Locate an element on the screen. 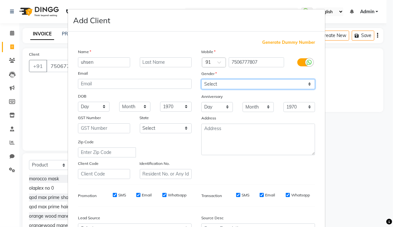 The image size is (393, 227). label: Zip Code is located at coordinates (86, 142).